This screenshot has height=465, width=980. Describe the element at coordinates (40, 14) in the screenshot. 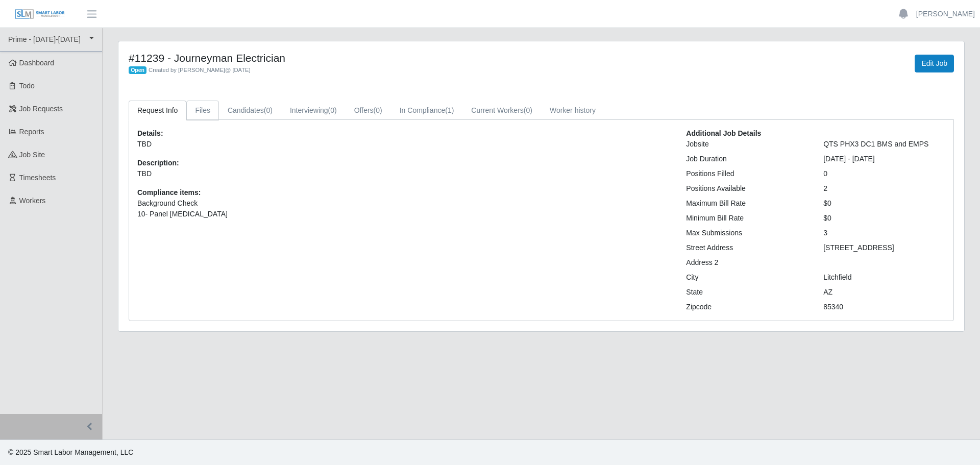

I see `img: SLM Logo` at that location.